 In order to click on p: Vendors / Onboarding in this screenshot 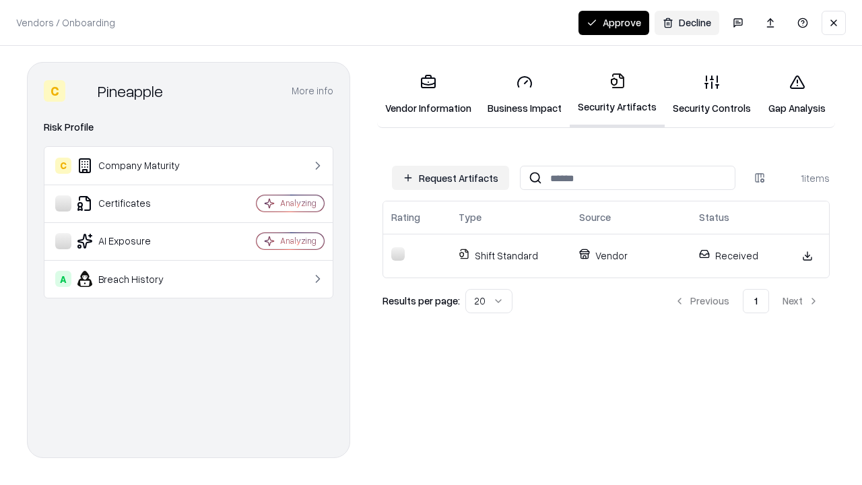, I will do `click(65, 22)`.